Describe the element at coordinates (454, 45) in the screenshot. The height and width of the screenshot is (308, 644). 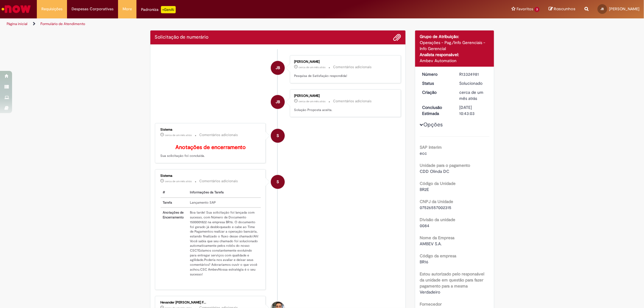
I see `div: Operações - Pag./Info Gerenciais - Info Gerencial` at that location.